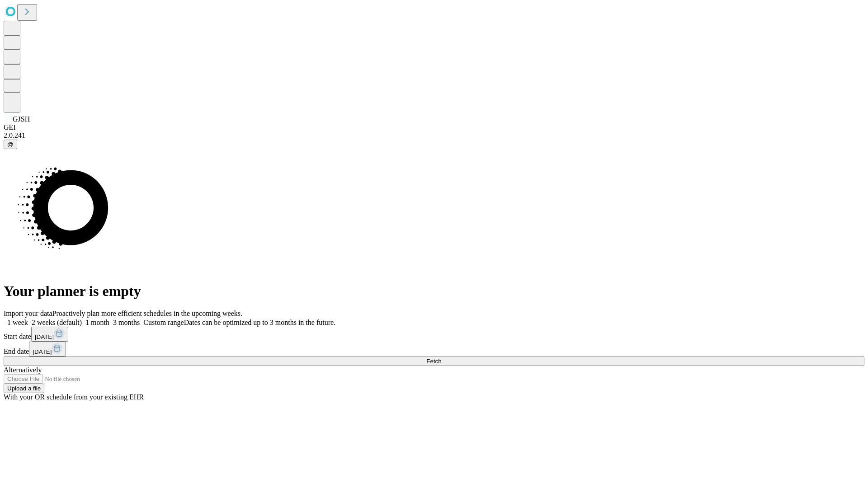 The height and width of the screenshot is (488, 868). What do you see at coordinates (259, 322) in the screenshot?
I see `span: Dates can be optimized up to 3 months in the future.` at bounding box center [259, 322].